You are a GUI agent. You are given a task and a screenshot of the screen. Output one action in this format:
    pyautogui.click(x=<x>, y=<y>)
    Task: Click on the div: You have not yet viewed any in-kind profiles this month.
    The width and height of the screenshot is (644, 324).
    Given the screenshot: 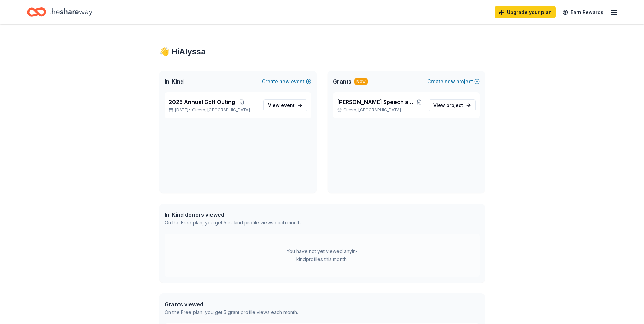 What is the action you would take?
    pyautogui.click(x=322, y=256)
    